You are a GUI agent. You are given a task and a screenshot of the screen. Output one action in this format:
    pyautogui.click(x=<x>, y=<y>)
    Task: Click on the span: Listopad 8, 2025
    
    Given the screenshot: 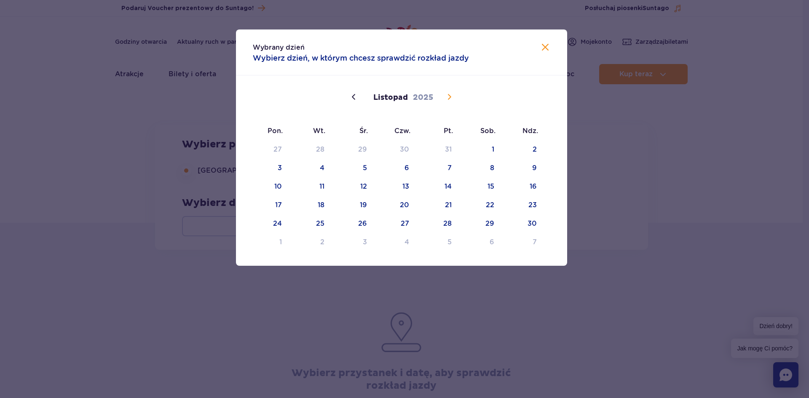 What is the action you would take?
    pyautogui.click(x=486, y=167)
    